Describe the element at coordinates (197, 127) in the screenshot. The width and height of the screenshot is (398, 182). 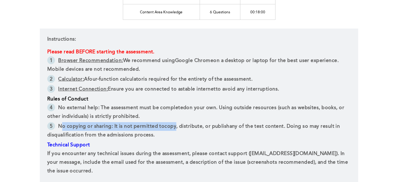
I see `strong: copy, distribute, or publish` at that location.